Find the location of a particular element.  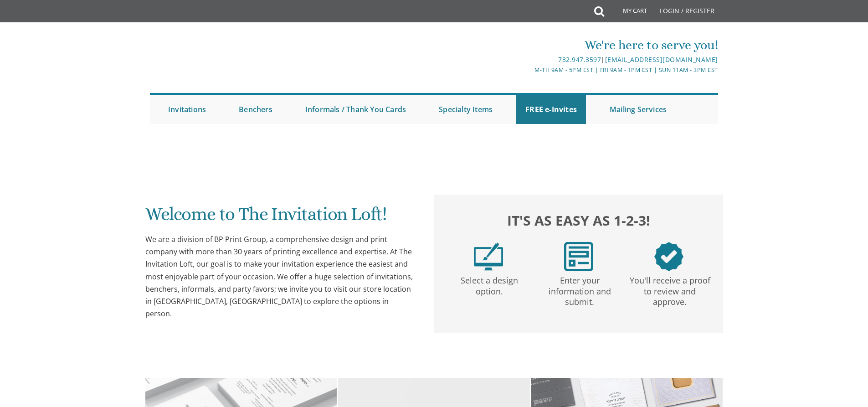

p: Enter your information and submit. is located at coordinates (580, 290).